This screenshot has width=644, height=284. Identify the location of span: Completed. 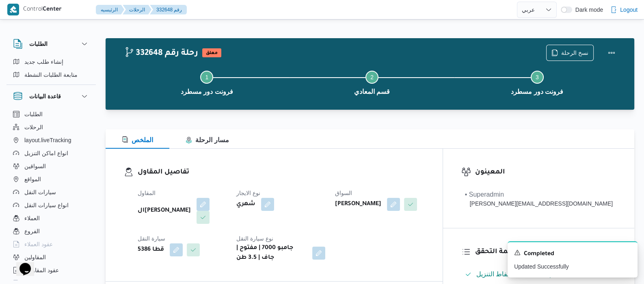
(539, 255).